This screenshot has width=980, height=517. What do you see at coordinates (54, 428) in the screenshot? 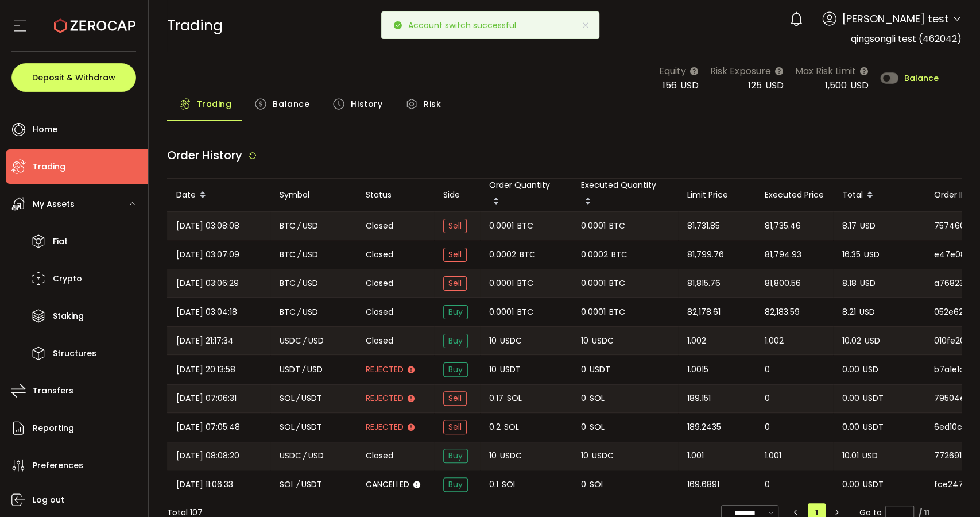
I see `span: Reporting` at bounding box center [54, 428].